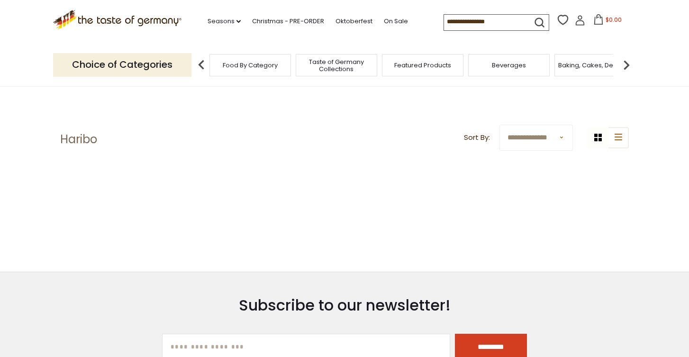  I want to click on span: $0.00, so click(613, 19).